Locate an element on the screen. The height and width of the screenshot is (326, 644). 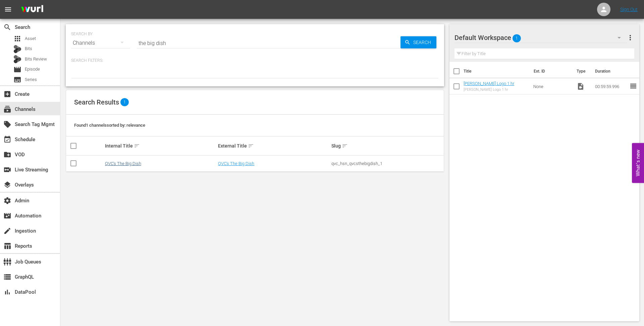
td: None is located at coordinates (553, 86).